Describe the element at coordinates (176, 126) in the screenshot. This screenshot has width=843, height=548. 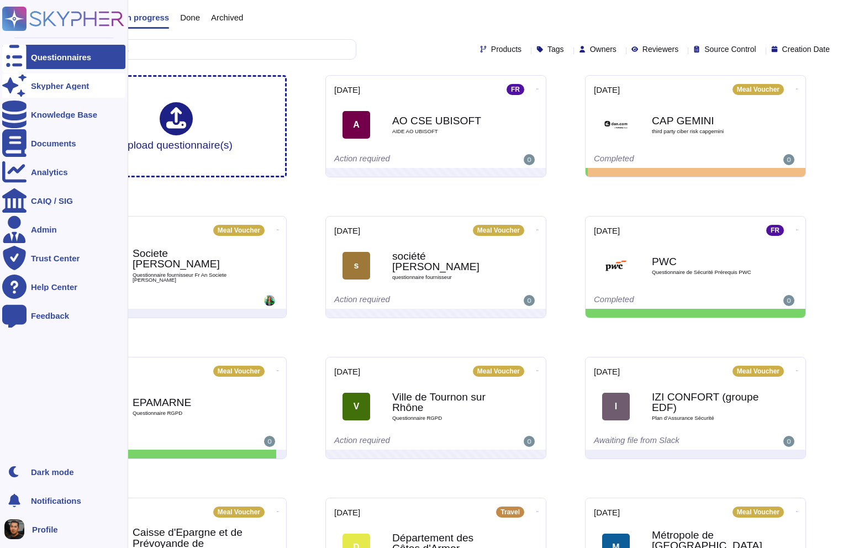
I see `div: Upload questionnaire(s)` at that location.